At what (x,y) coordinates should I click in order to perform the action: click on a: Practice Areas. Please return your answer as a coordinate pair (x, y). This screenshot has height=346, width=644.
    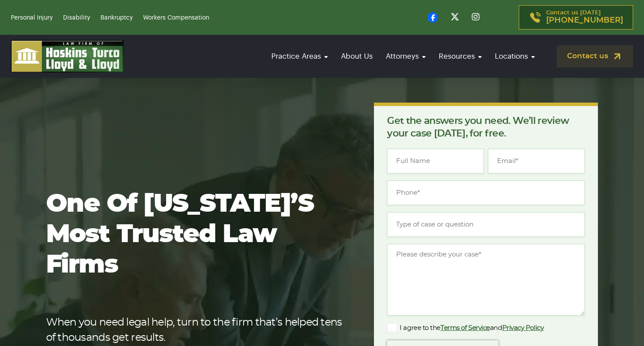
    Looking at the image, I should click on (299, 56).